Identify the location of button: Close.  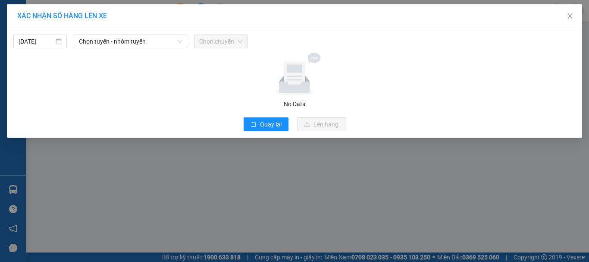
(570, 16).